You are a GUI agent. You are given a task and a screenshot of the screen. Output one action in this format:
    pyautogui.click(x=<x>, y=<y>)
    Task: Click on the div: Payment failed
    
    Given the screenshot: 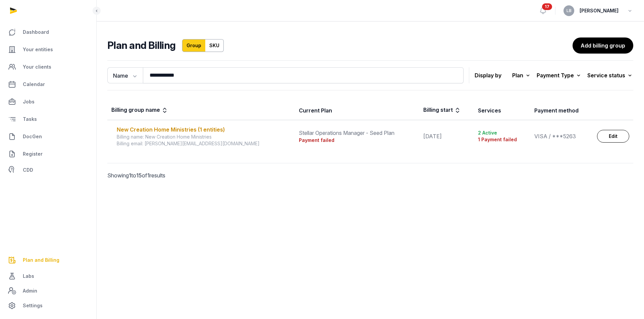 What is the action you would take?
    pyautogui.click(x=357, y=141)
    